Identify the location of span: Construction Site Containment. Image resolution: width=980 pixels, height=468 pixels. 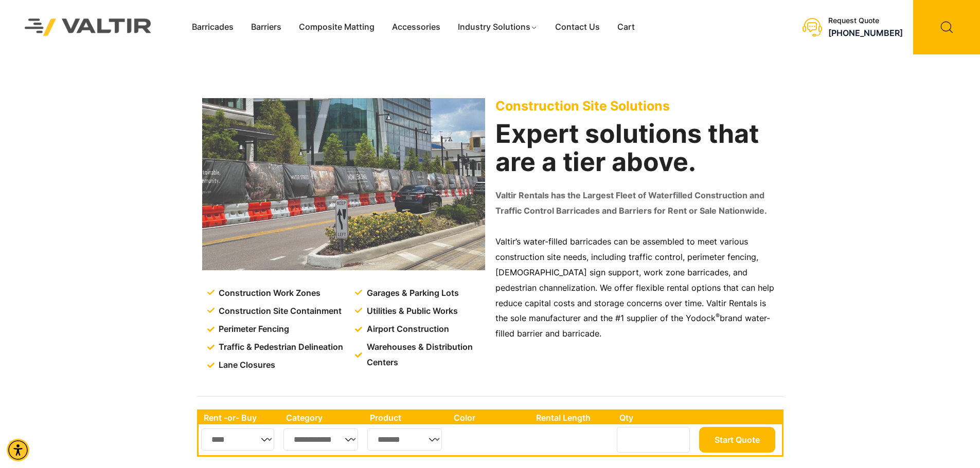
(279, 311).